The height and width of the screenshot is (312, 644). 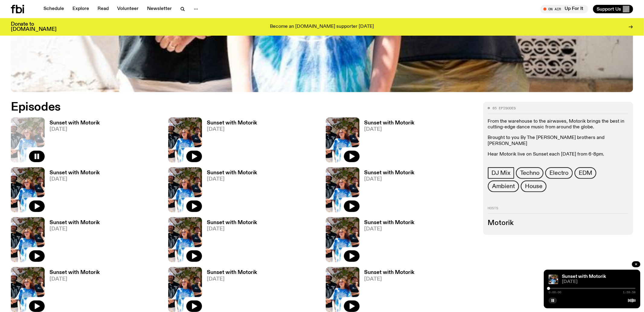 What do you see at coordinates (585, 173) in the screenshot?
I see `a: EDM` at bounding box center [585, 173].